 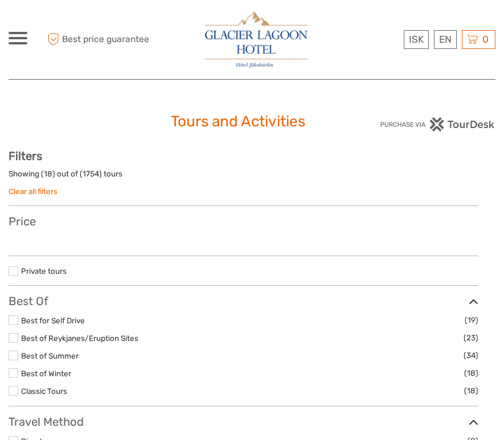 What do you see at coordinates (97, 39) in the screenshot?
I see `span: Best price guarantee` at bounding box center [97, 39].